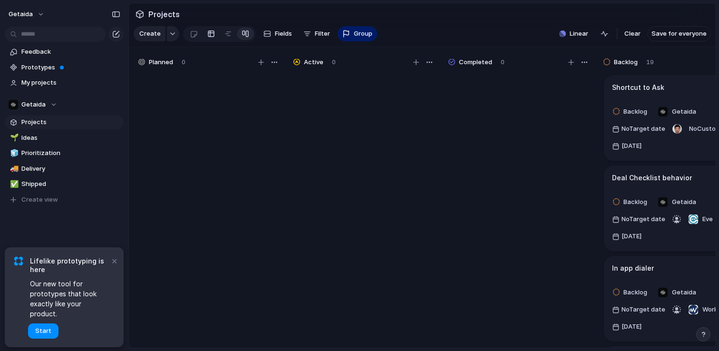  I want to click on span: Group, so click(363, 34).